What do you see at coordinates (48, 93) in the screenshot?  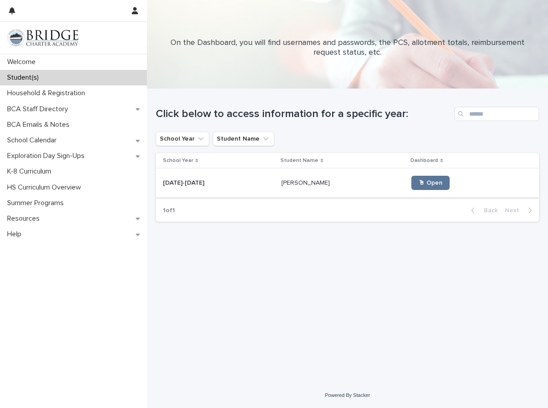 I see `p: Household & Registration` at bounding box center [48, 93].